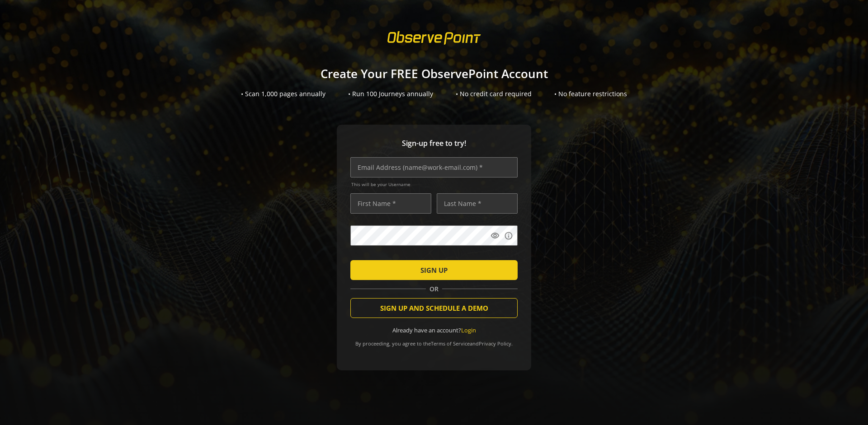 This screenshot has height=425, width=868. Describe the element at coordinates (434, 289) in the screenshot. I see `span: OR` at that location.